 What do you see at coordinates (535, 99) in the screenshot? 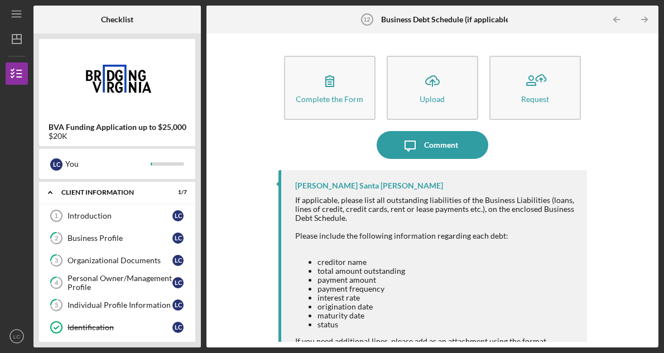
I see `div: Request` at bounding box center [535, 99].